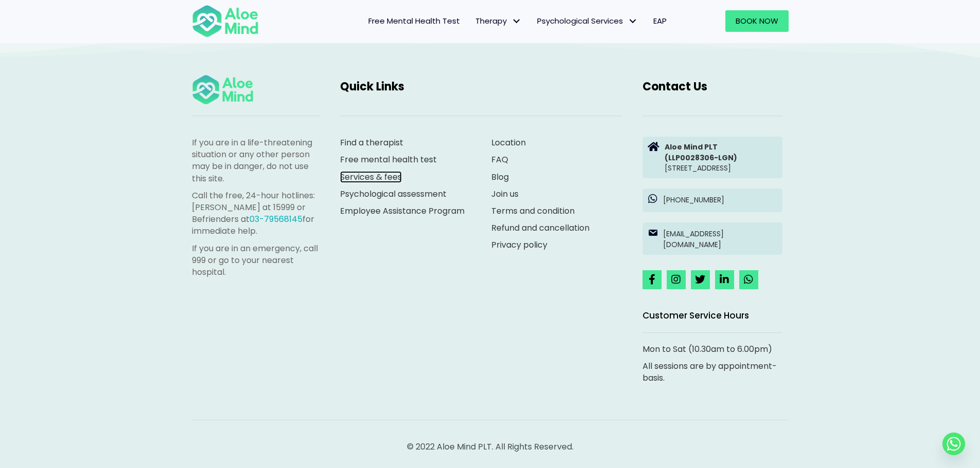  What do you see at coordinates (505, 194) in the screenshot?
I see `a: Join us` at bounding box center [505, 194].